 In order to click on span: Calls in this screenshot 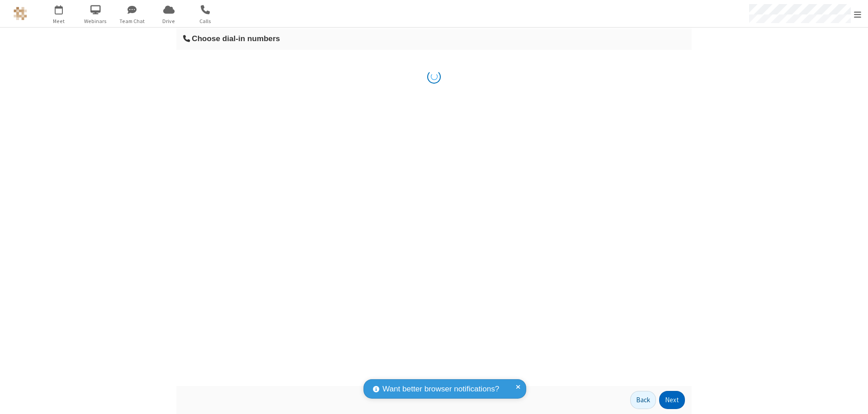, I will do `click(205, 21)`.